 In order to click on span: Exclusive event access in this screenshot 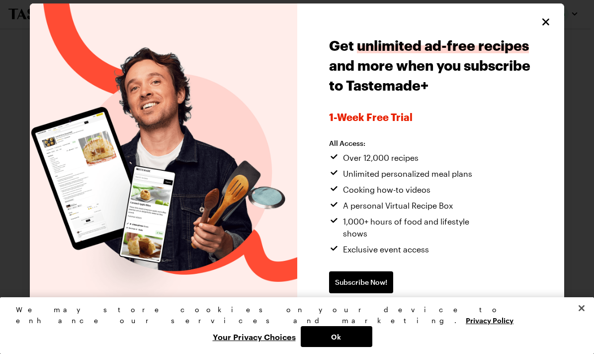, I will do `click(386, 249)`.